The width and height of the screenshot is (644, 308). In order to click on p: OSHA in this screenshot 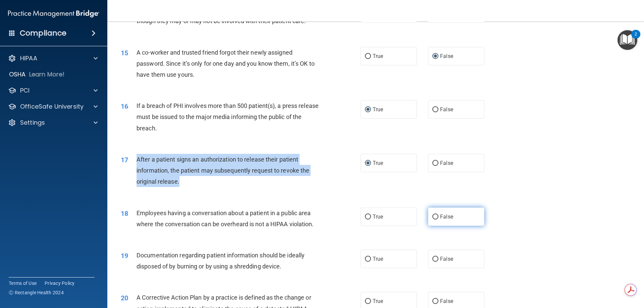, I will do `click(18, 75)`.